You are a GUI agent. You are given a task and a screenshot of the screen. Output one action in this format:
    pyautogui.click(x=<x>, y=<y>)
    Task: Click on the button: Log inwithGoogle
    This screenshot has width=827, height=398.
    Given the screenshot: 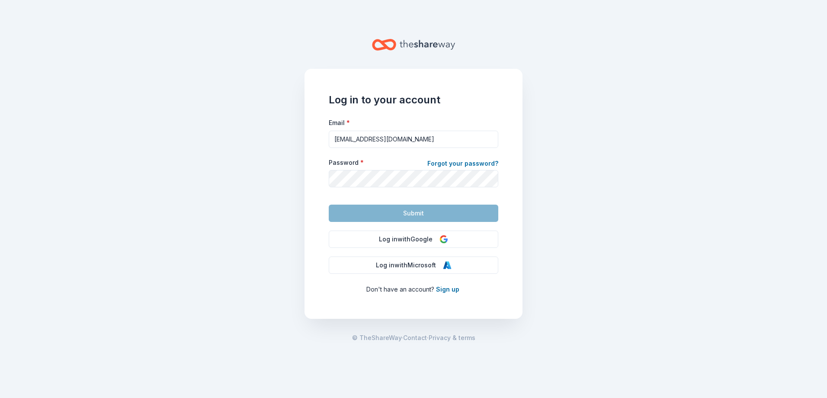 What is the action you would take?
    pyautogui.click(x=413, y=239)
    